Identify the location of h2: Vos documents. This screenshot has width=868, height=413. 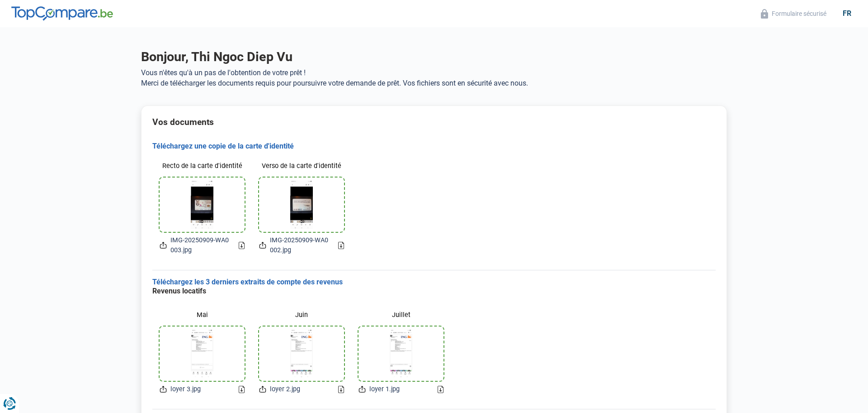
(434, 122).